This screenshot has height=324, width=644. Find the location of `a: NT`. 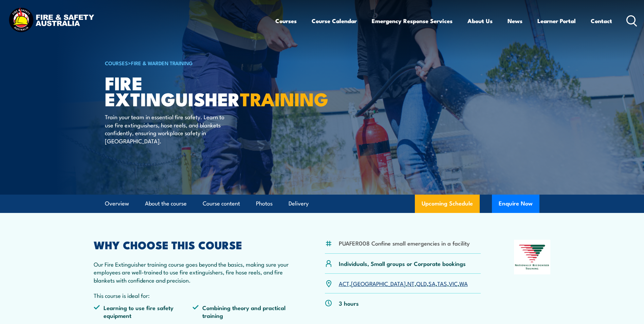

a: NT is located at coordinates (411, 283).